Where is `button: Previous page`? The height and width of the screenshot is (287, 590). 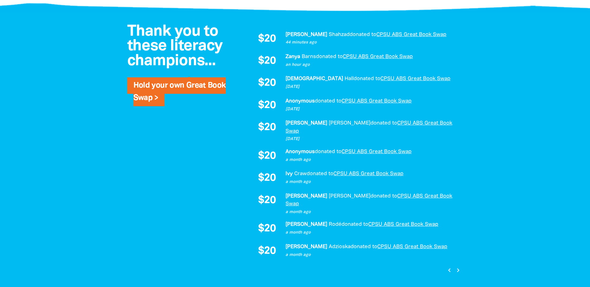
button: Previous page is located at coordinates (449, 270).